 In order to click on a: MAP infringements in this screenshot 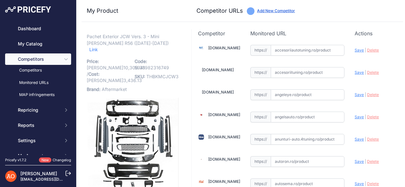, I will do `click(38, 95)`.